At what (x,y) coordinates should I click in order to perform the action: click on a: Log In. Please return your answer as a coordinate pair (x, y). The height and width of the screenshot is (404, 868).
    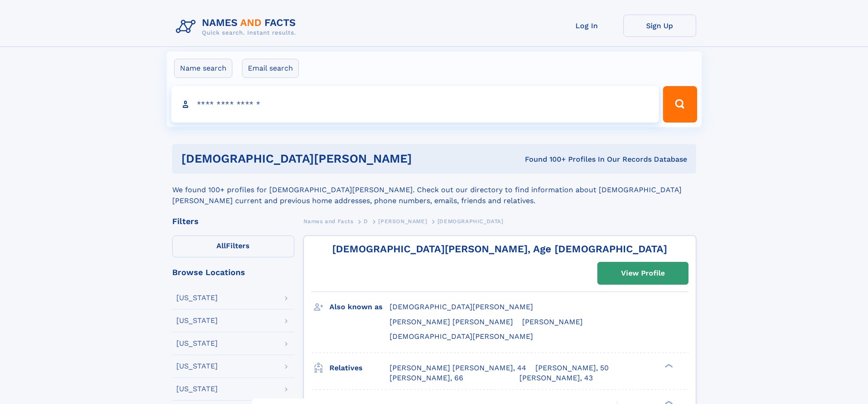
    Looking at the image, I should click on (587, 25).